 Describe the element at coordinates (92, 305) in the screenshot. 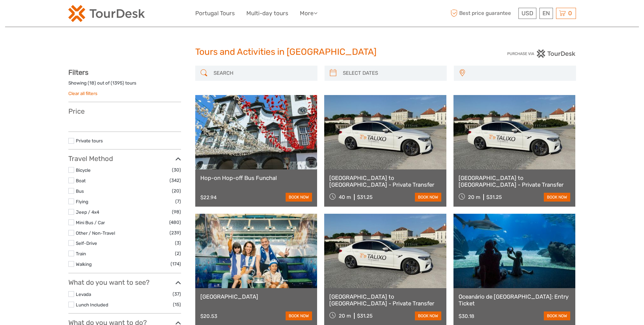

I see `a: Lunch Included` at that location.